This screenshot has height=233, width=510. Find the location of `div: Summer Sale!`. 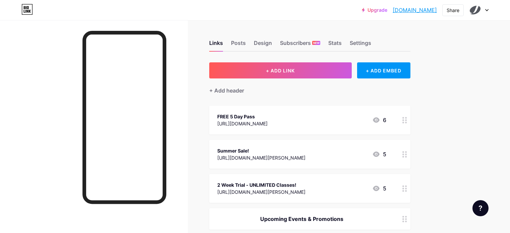

div: Summer Sale! is located at coordinates (261, 151).